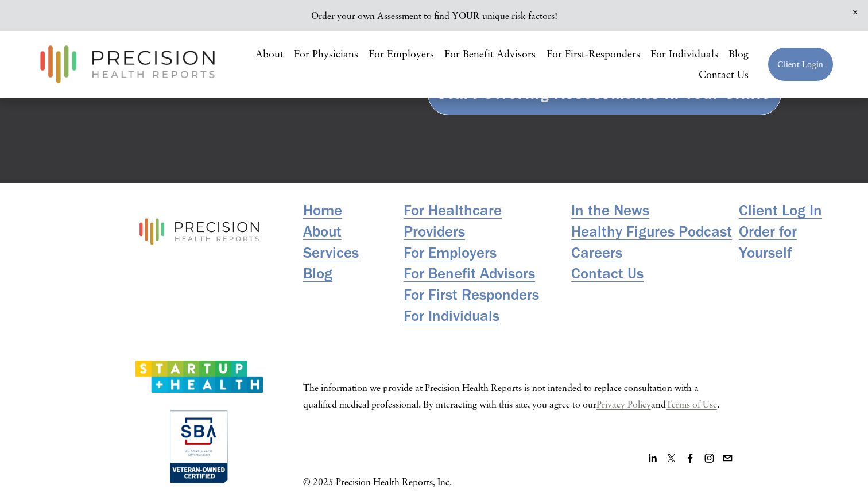 The height and width of the screenshot is (492, 868). I want to click on a: Terms of Use, so click(691, 404).